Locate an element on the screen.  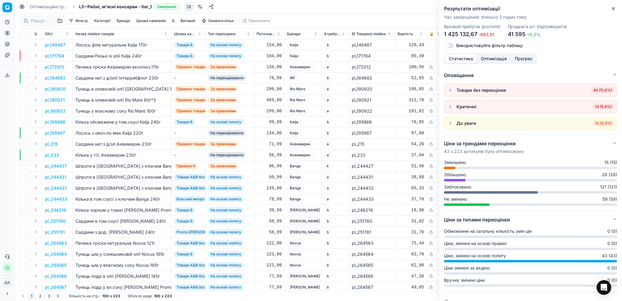
div: 99,99 is located at coordinates (269, 122).